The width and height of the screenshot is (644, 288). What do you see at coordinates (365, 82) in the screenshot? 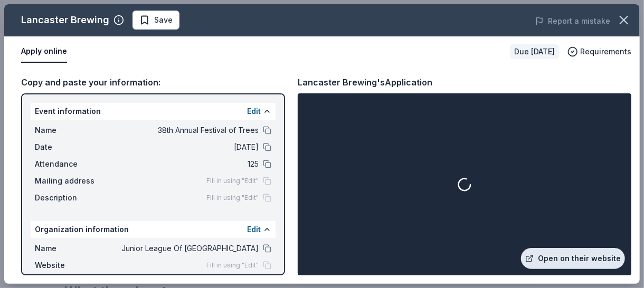
I see `div: Lancaster Brewing's Application` at bounding box center [365, 82].